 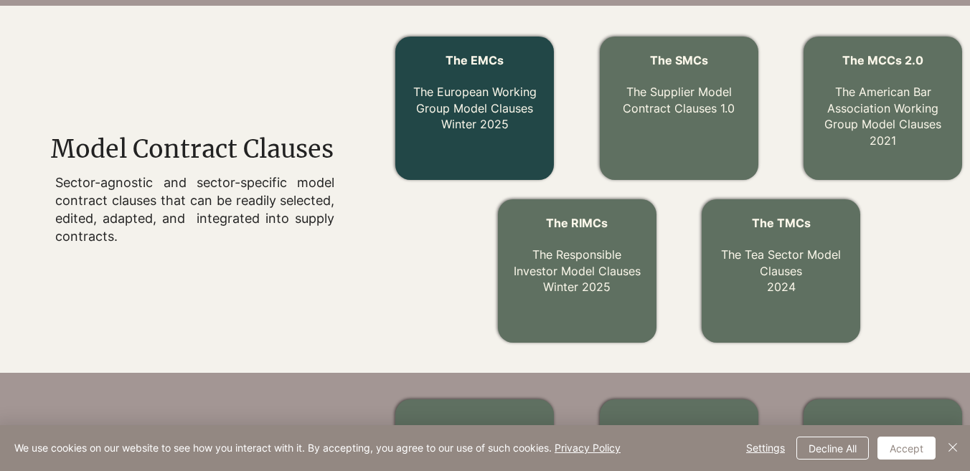 What do you see at coordinates (475, 93) in the screenshot?
I see `a: The EMCs The European Working Group Model ClausesWinter 2025` at bounding box center [475, 93].